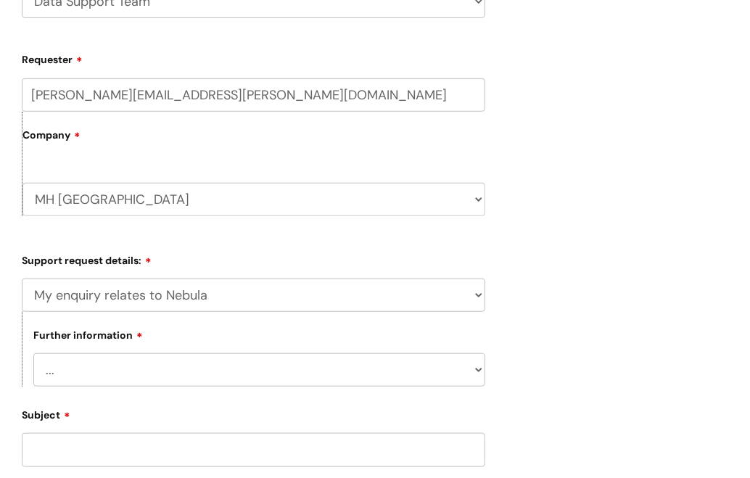  Describe the element at coordinates (253, 57) in the screenshot. I see `label: Requester` at that location.